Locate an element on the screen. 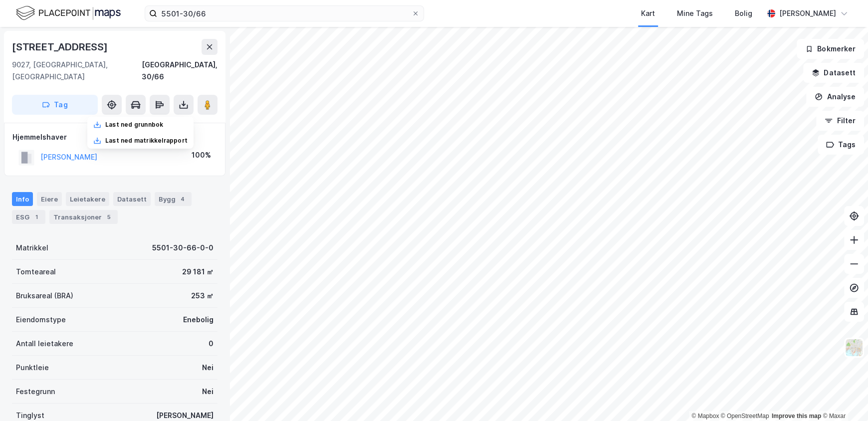 This screenshot has height=421, width=868. div: Info is located at coordinates (22, 199).